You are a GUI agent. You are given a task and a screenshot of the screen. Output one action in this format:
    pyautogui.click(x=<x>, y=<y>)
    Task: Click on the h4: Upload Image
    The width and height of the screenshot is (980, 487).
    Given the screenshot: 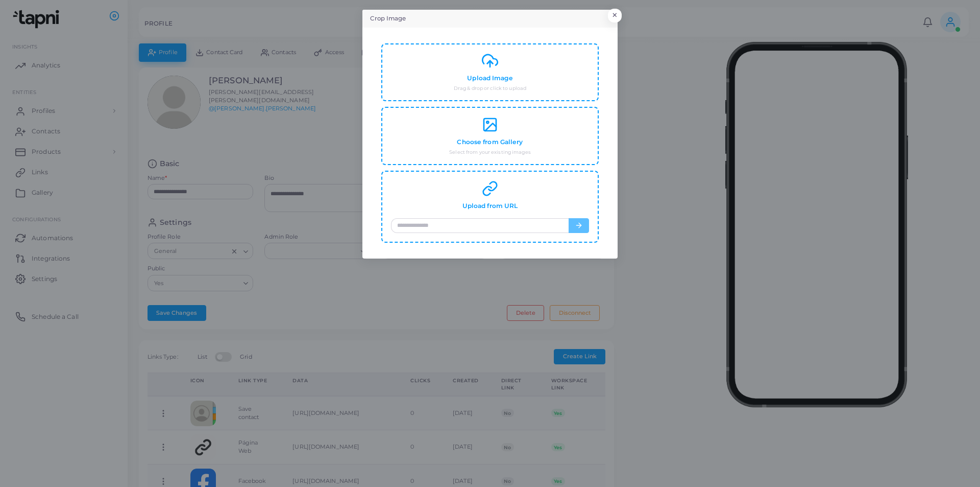 What is the action you would take?
    pyautogui.click(x=490, y=78)
    